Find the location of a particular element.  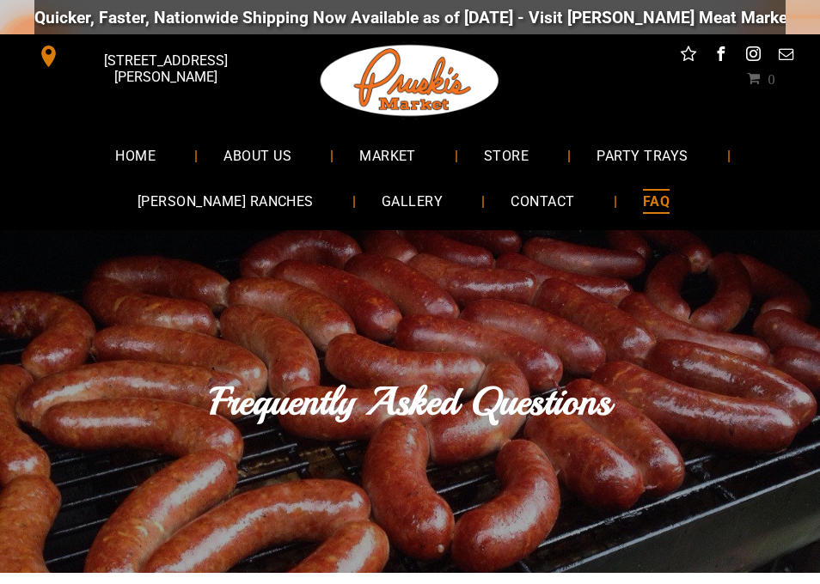

a: ABOUT US is located at coordinates (257, 155).